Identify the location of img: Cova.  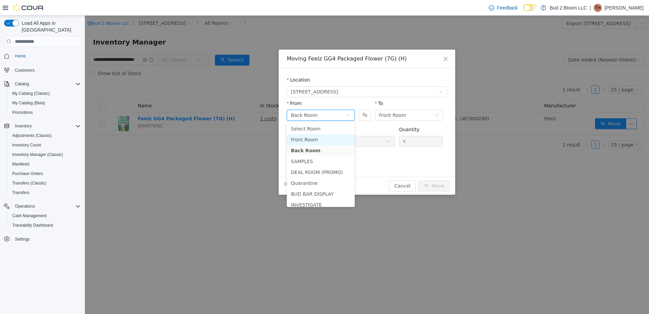
(29, 8).